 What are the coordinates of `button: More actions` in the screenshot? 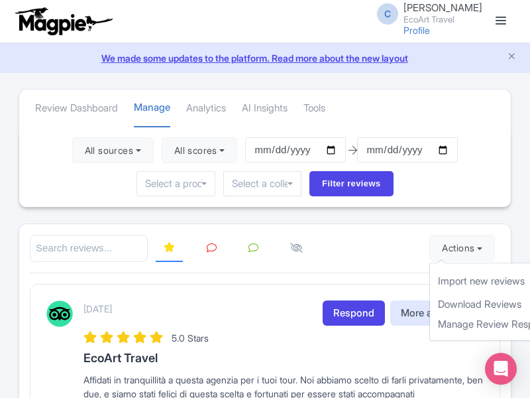 It's located at (437, 313).